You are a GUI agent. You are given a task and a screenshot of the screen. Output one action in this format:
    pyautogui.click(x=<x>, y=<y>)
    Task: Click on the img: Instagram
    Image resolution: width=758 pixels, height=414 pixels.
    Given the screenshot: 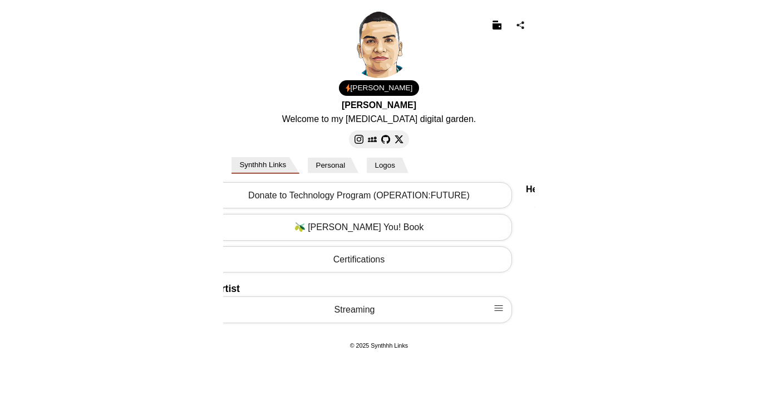 What is the action you would take?
    pyautogui.click(x=359, y=139)
    